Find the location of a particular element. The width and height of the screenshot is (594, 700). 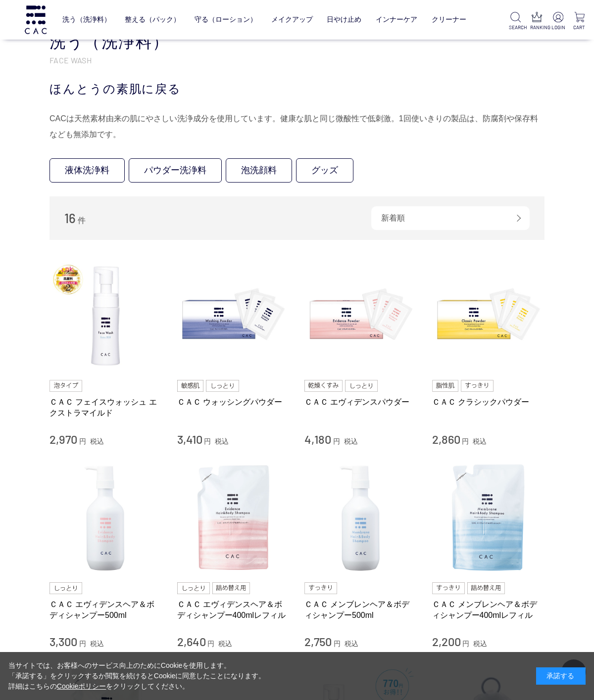

a: メイクアップ is located at coordinates (292, 19).